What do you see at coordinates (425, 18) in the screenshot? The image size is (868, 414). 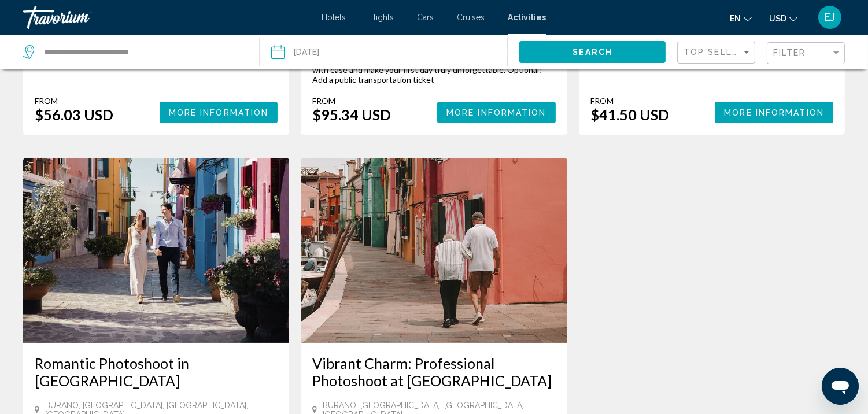 I see `span: Cars` at bounding box center [425, 18].